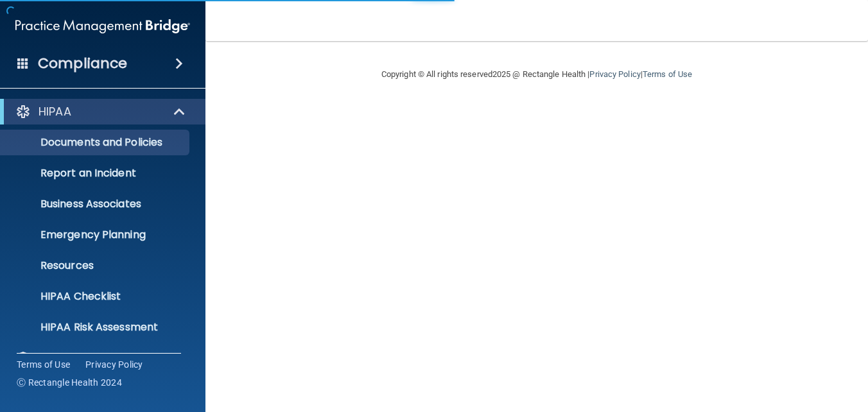 This screenshot has height=412, width=868. I want to click on p: OSHA, so click(54, 358).